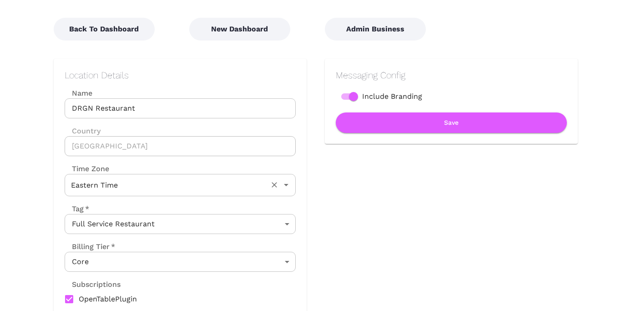 Image resolution: width=631 pixels, height=311 pixels. I want to click on span: Include Branding, so click(392, 96).